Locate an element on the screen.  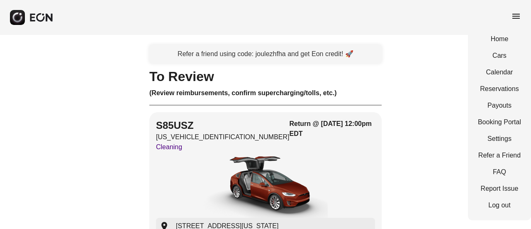
img: car is located at coordinates (266, 186).